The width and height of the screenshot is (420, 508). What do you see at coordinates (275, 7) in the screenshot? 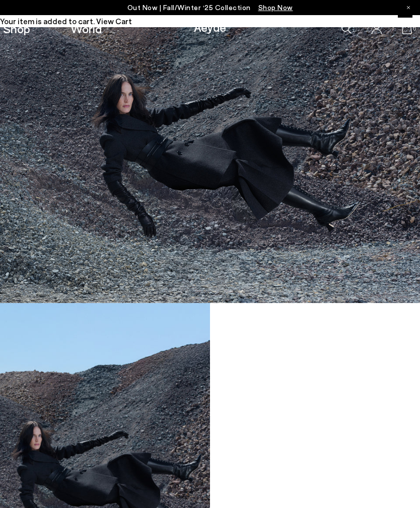
I see `span: Navigate to /collections/new-in` at bounding box center [275, 7].